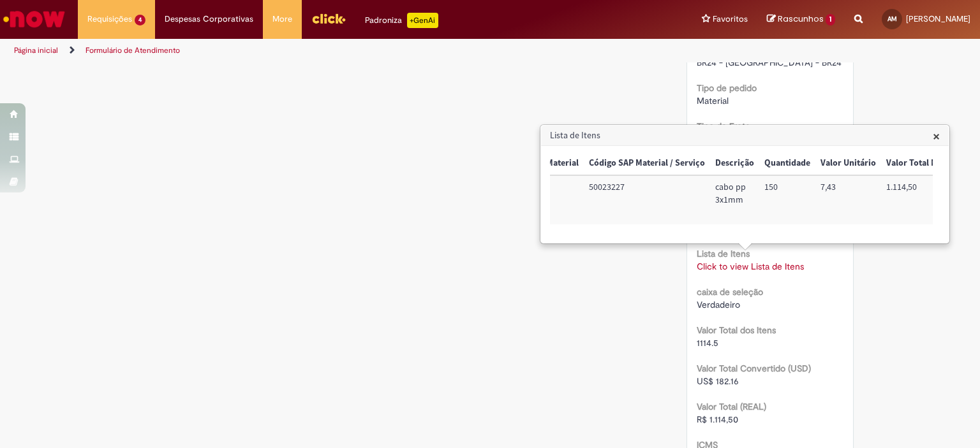  Describe the element at coordinates (736, 330) in the screenshot. I see `b: Valor Total dos Itens` at that location.